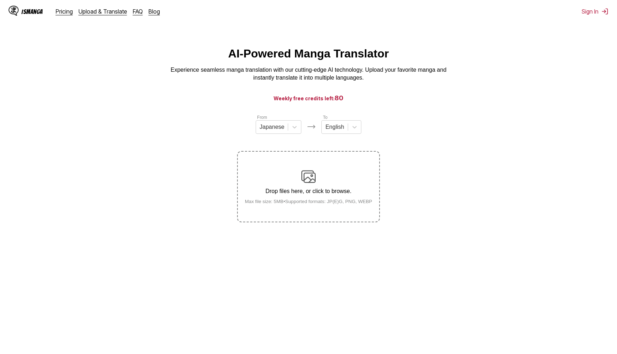 Image resolution: width=617 pixels, height=354 pixels. I want to click on a: FAQ, so click(138, 11).